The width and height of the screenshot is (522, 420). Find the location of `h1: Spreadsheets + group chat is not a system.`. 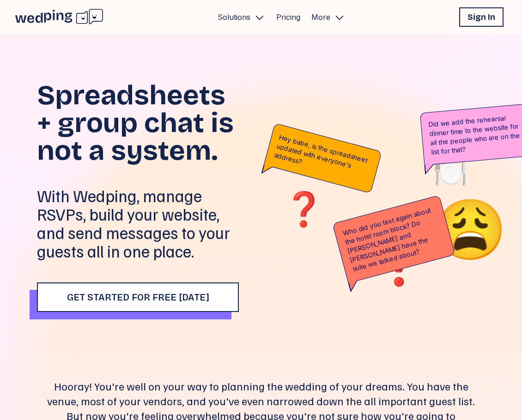

h1: Spreadsheets + group chat is not a system. is located at coordinates (138, 123).